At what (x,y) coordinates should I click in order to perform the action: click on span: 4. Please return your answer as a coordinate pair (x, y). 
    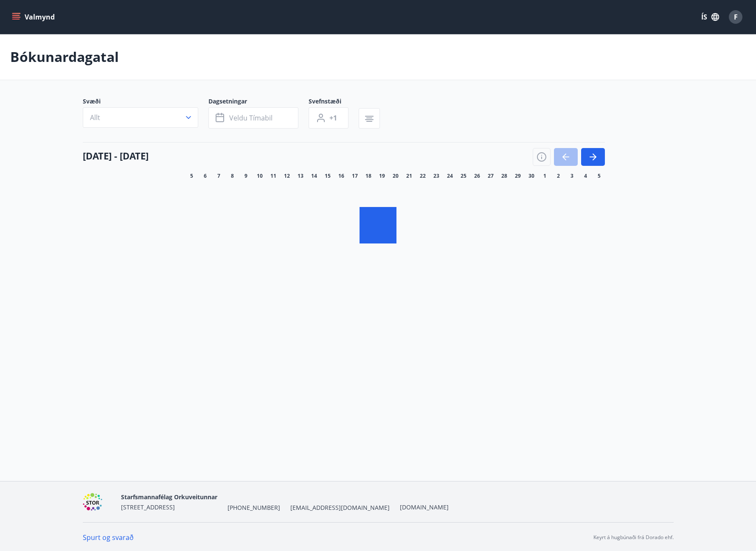
    Looking at the image, I should click on (585, 176).